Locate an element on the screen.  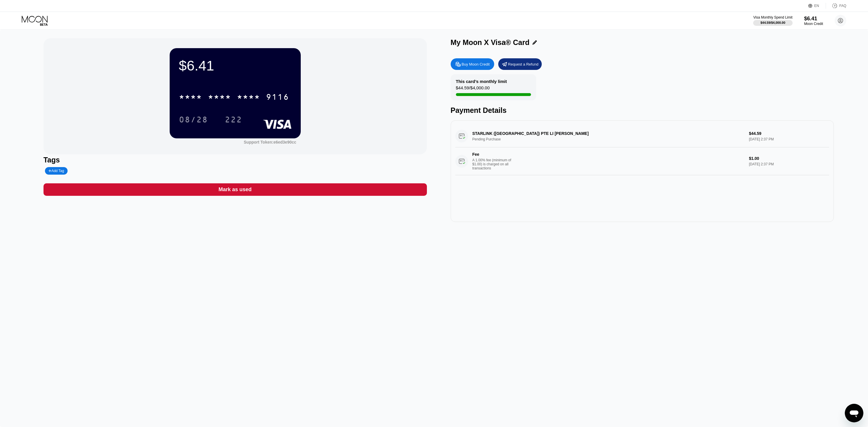
div: Tags is located at coordinates (235, 160).